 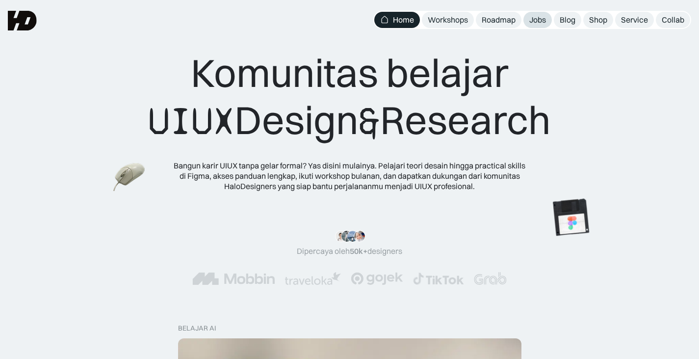 I want to click on div: Jobs, so click(x=538, y=20).